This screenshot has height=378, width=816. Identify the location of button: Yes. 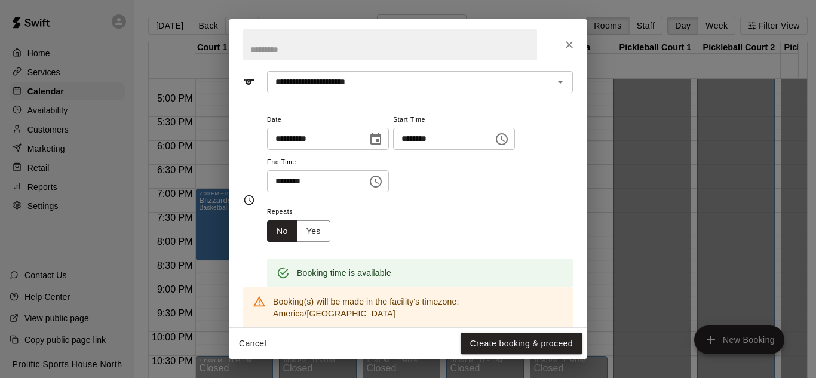
(314, 231).